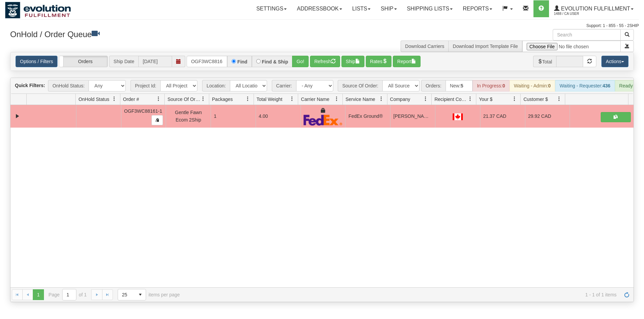  Describe the element at coordinates (361, 9) in the screenshot. I see `a: Lists` at that location.